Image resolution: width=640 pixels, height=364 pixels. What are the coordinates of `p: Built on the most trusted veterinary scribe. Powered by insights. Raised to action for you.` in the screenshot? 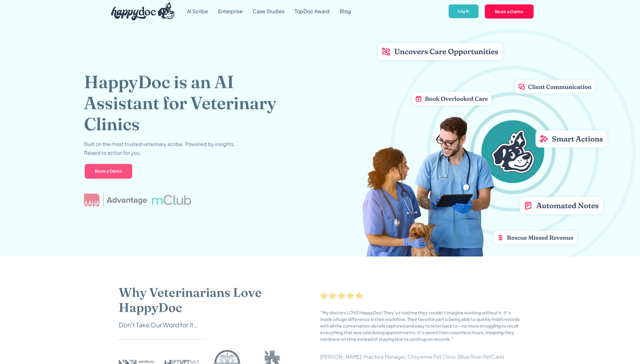 It's located at (160, 149).